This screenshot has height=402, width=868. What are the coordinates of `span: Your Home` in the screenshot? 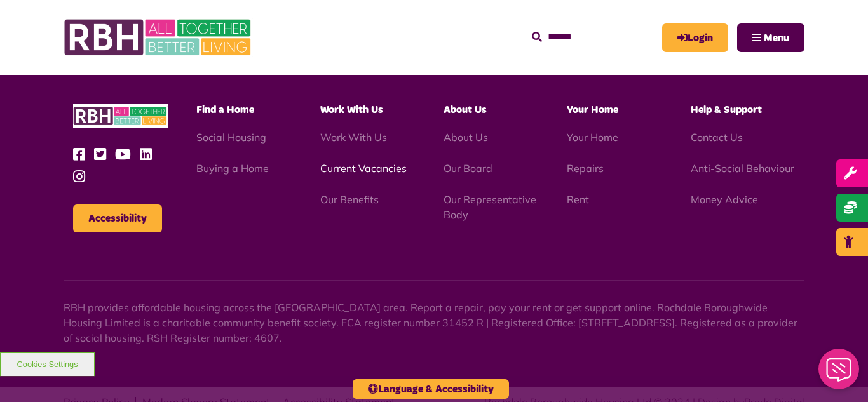 It's located at (593, 110).